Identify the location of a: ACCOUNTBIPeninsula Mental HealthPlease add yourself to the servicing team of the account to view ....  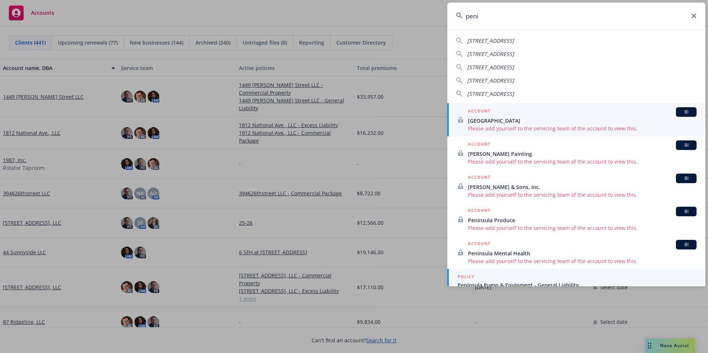
(577, 253).